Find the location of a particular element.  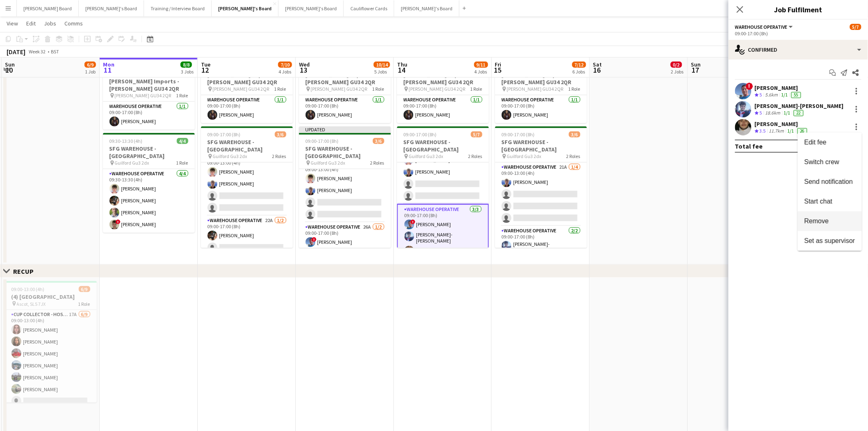

button: Set as supervisor is located at coordinates (830, 240).